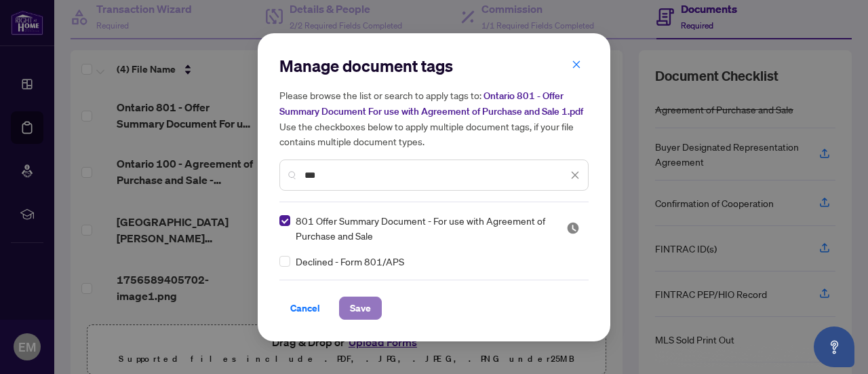 This screenshot has width=868, height=374. Describe the element at coordinates (834, 347) in the screenshot. I see `button: Open asap` at that location.